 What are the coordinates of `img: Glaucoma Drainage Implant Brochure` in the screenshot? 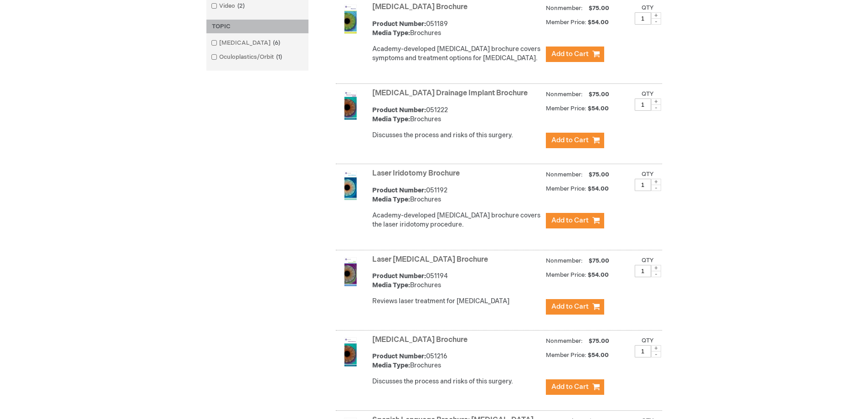 It's located at (350, 105).